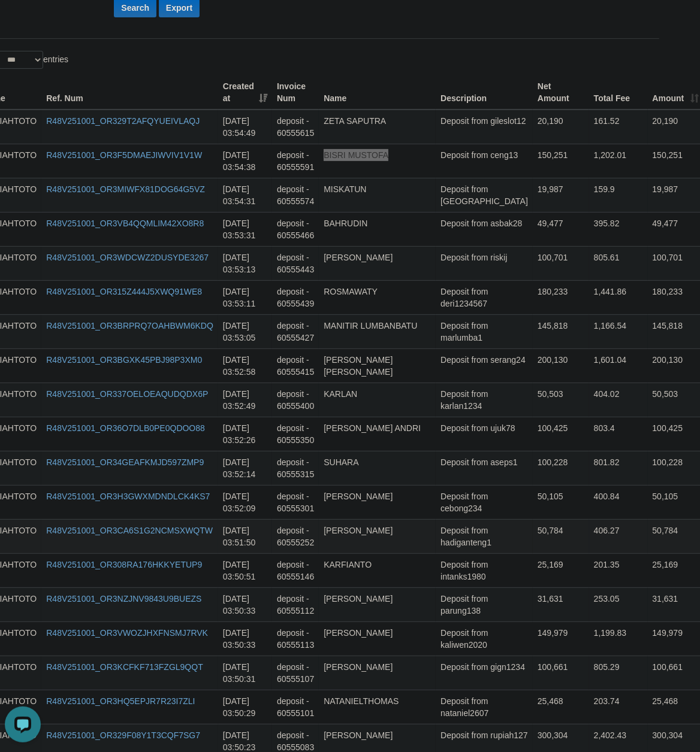 This screenshot has height=752, width=700. Describe the element at coordinates (561, 92) in the screenshot. I see `th: Net Amount` at that location.